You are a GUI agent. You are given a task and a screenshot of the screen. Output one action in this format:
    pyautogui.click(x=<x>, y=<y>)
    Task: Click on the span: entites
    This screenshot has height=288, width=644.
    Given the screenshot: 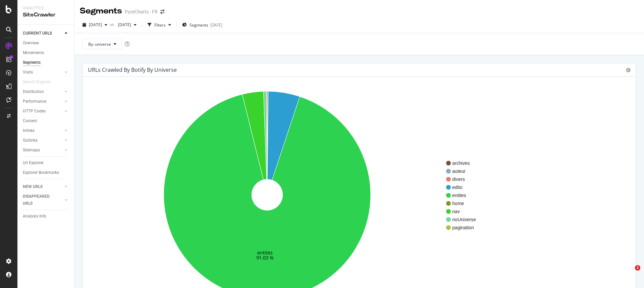 What is the action you would take?
    pyautogui.click(x=464, y=195)
    